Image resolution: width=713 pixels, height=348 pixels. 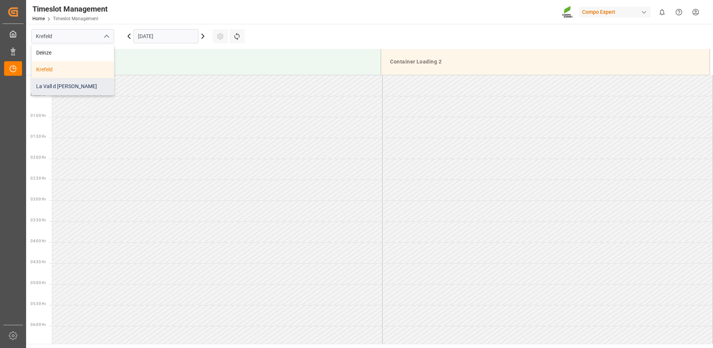 What do you see at coordinates (38, 199) in the screenshot?
I see `span: 03:00 Hr` at bounding box center [38, 199].